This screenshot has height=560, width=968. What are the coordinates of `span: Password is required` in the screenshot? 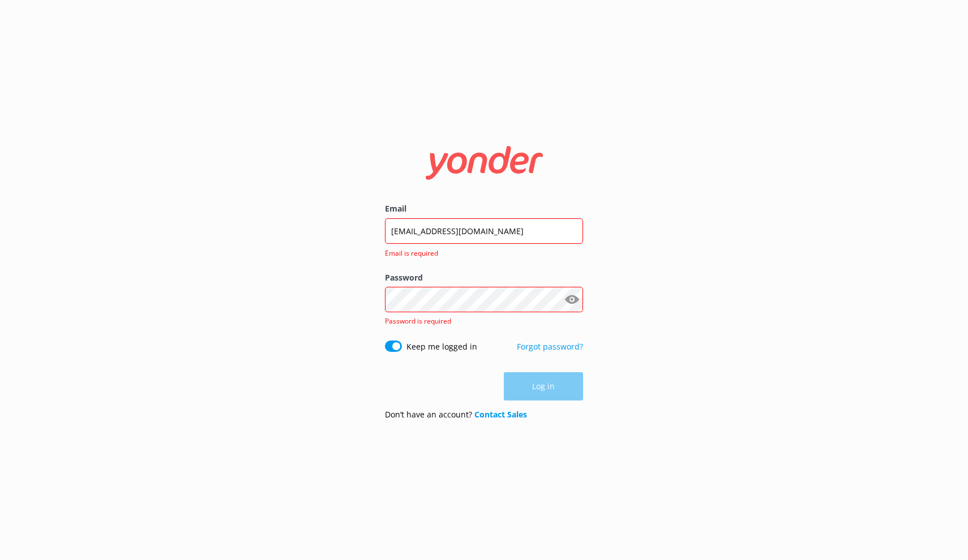 It's located at (418, 321).